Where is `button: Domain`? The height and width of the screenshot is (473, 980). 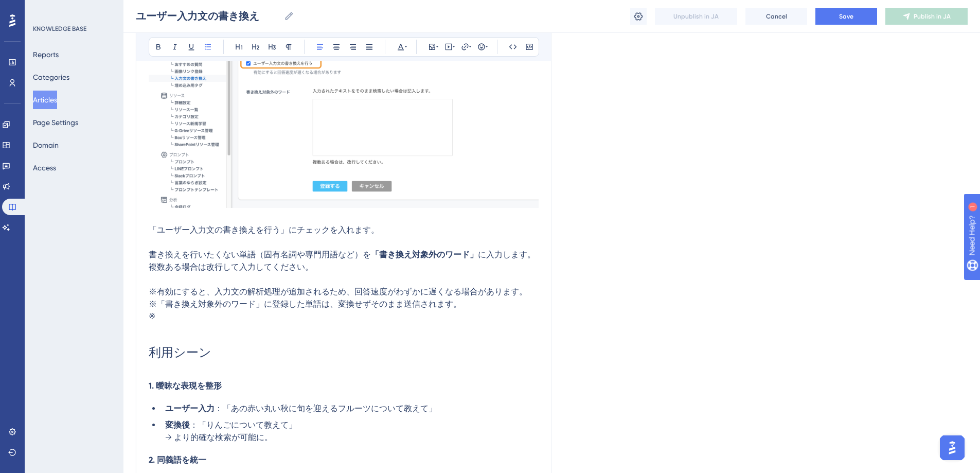
button: Domain is located at coordinates (46, 145).